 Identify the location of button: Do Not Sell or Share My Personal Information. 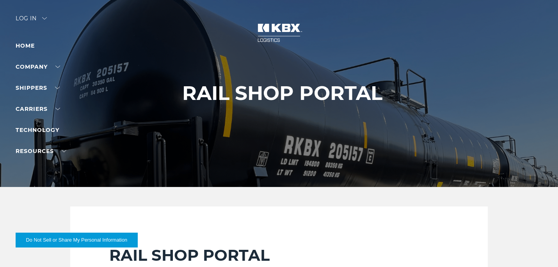
(77, 240).